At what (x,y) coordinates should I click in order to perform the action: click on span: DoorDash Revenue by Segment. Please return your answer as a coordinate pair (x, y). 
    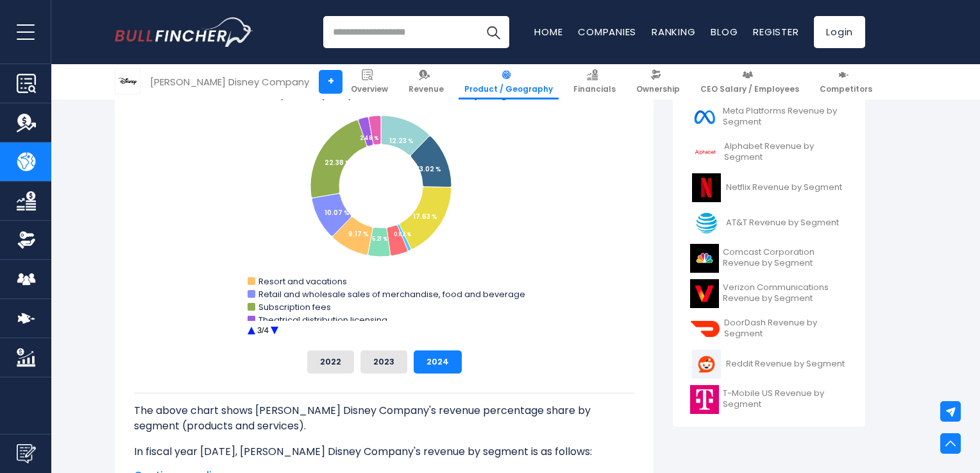
    Looking at the image, I should click on (786, 329).